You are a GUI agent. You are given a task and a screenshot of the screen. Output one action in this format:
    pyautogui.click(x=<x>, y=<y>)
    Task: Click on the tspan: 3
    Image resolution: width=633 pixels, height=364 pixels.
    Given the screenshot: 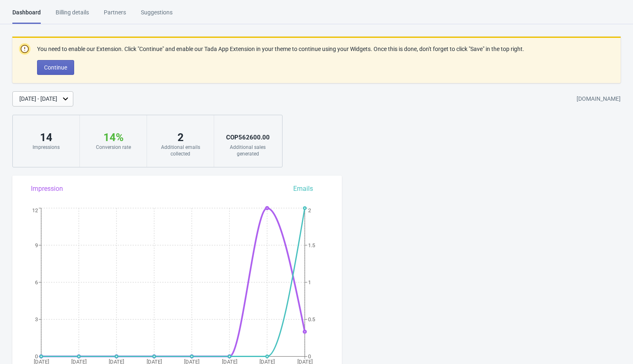 What is the action you would take?
    pyautogui.click(x=36, y=319)
    